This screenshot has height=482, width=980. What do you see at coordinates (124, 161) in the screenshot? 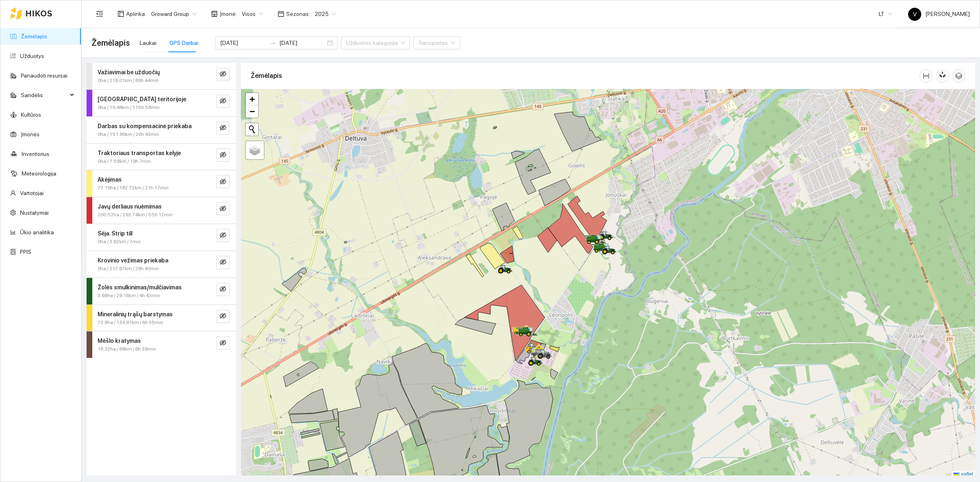
I see `span: 0ha / 7.58km / 19h 7min` at bounding box center [124, 161].